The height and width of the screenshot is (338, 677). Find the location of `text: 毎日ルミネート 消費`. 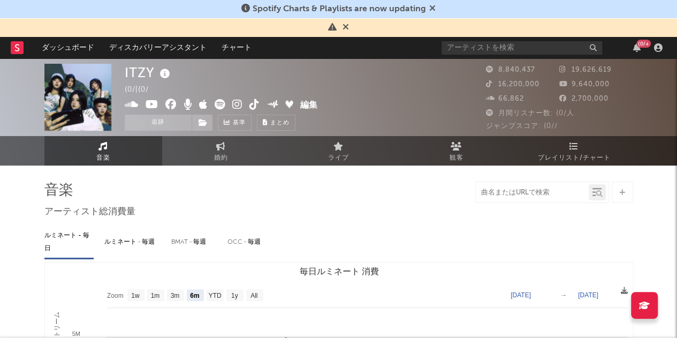

text: 毎日ルミネート 消費 is located at coordinates (339, 271).